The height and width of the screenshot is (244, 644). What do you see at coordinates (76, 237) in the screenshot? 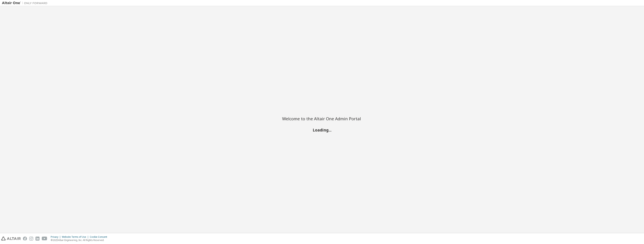
I see `div: Website Terms of Use` at bounding box center [76, 237].